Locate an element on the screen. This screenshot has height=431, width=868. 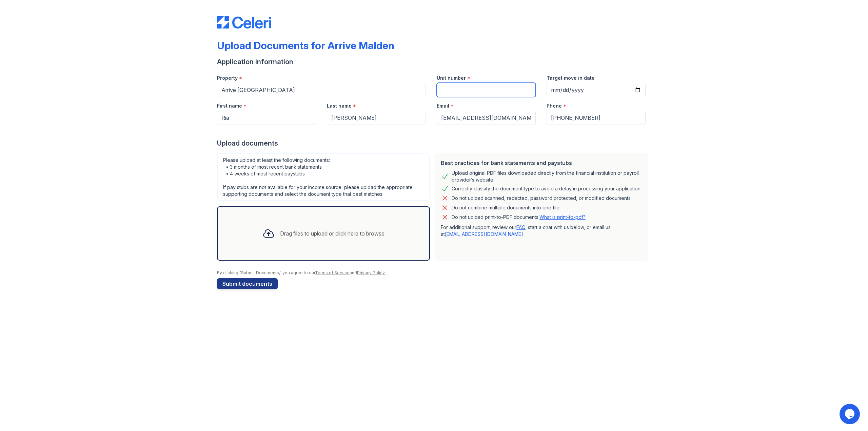
label: Email is located at coordinates (443, 106).